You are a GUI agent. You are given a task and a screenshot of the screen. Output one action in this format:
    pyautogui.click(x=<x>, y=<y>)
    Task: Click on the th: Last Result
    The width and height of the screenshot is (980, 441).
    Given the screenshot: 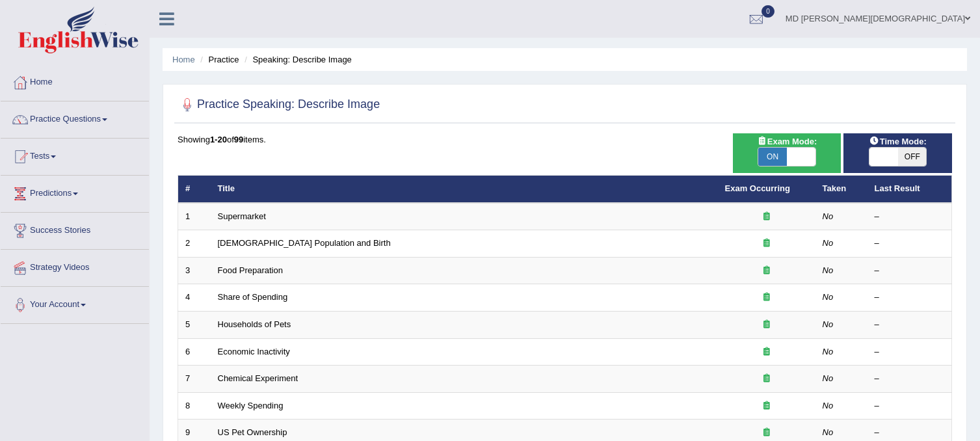 What is the action you would take?
    pyautogui.click(x=910, y=189)
    